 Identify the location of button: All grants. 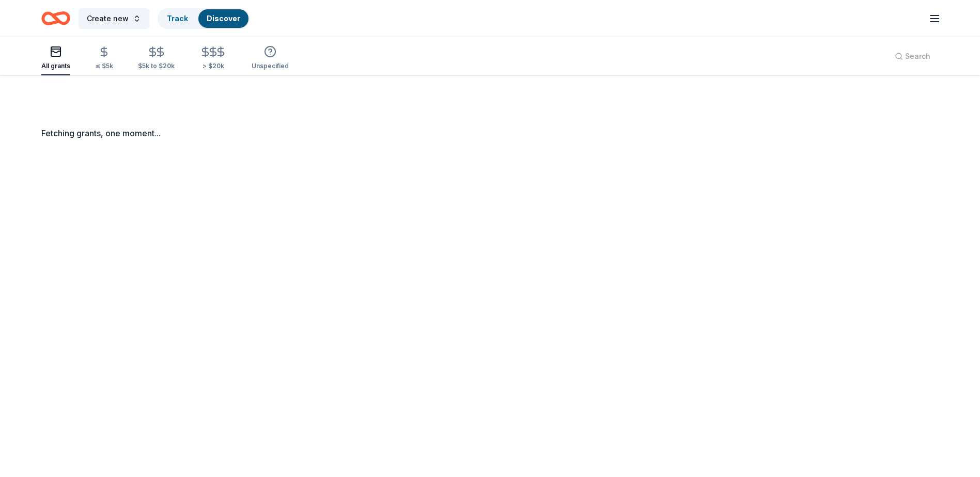
(56, 59).